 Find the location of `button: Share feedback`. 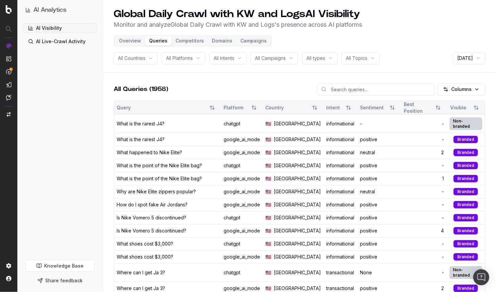

button: Share feedback is located at coordinates (60, 280).